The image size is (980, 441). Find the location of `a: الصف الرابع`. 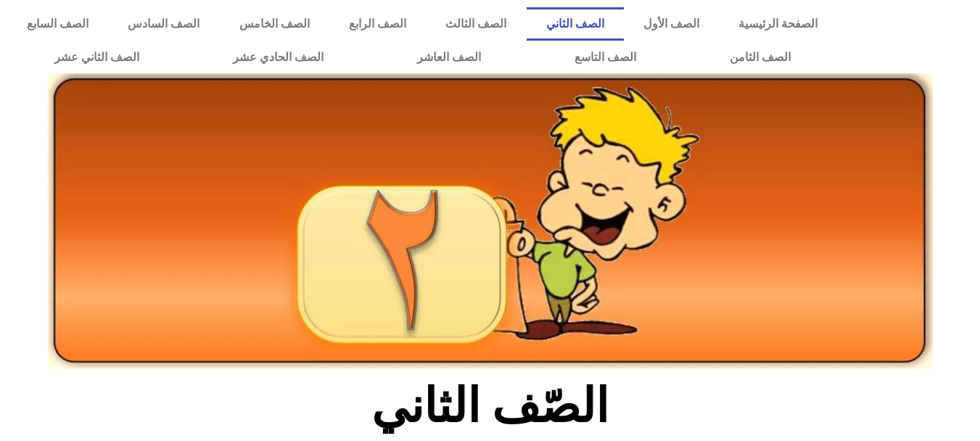

a: الصف الرابع is located at coordinates (377, 24).